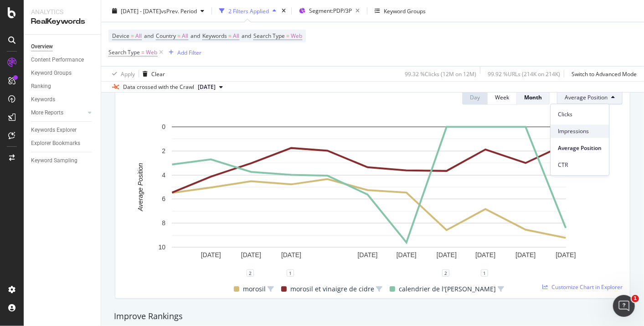  What do you see at coordinates (330, 10) in the screenshot?
I see `span: Segment: PDP/3P` at bounding box center [330, 10].